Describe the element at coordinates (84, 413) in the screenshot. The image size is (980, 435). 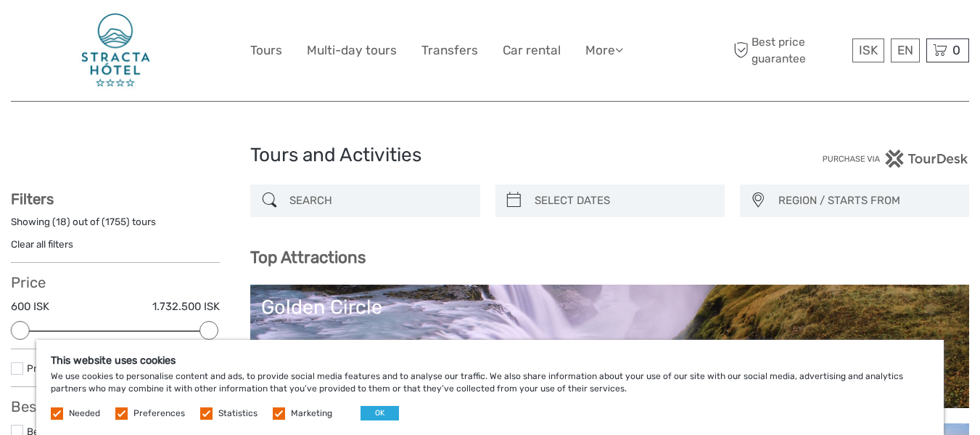
I see `label: Needed` at that location.